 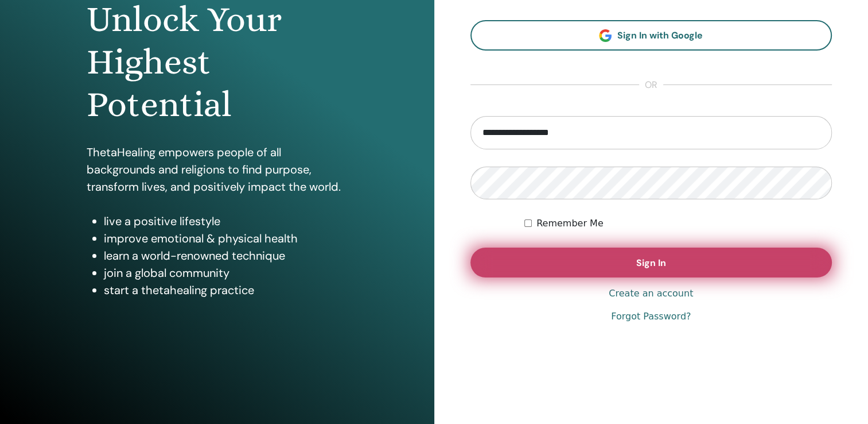 What do you see at coordinates (225, 255) in the screenshot?
I see `li: learn a world-renowned technique` at bounding box center [225, 255].